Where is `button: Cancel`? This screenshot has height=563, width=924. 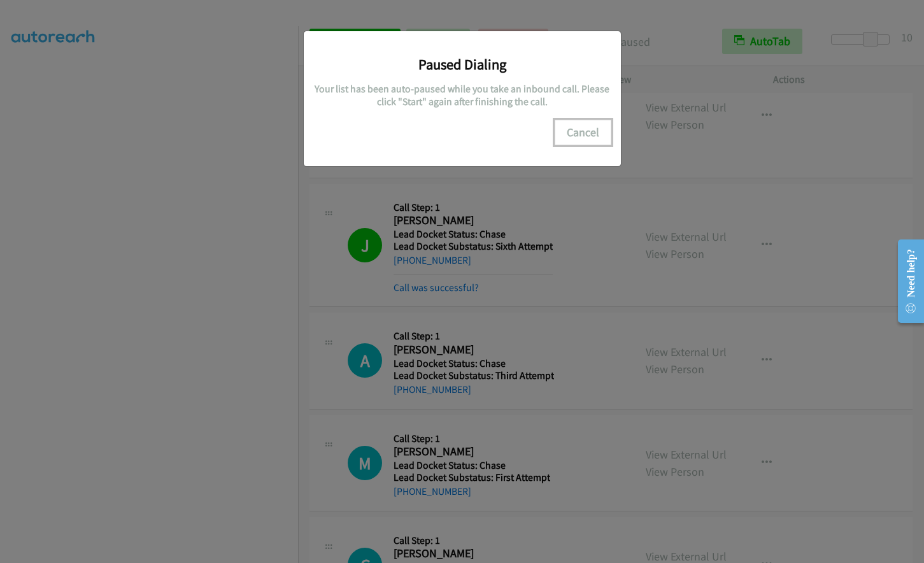 button: Cancel is located at coordinates (583, 133).